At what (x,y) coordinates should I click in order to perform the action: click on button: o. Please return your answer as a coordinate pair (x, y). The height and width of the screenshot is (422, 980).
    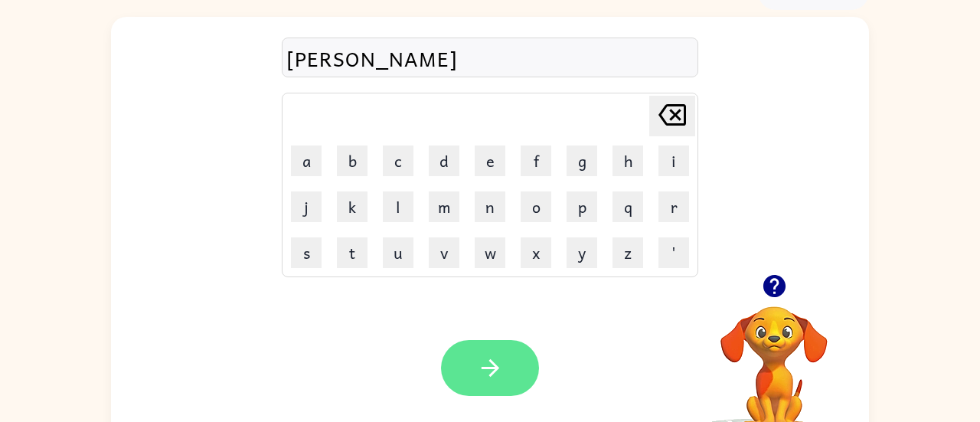
    Looking at the image, I should click on (536, 207).